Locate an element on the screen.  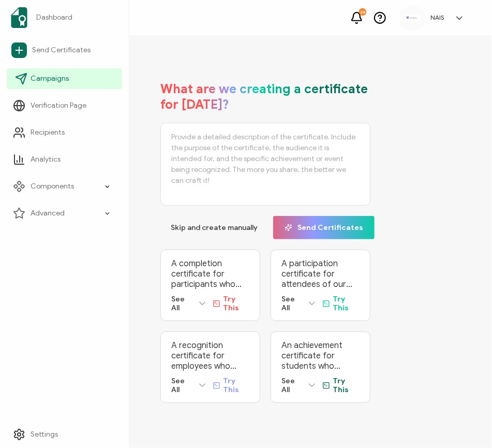
p: An achievement certificate for students who successfully developed and launched a fully functiona... is located at coordinates (320, 356).